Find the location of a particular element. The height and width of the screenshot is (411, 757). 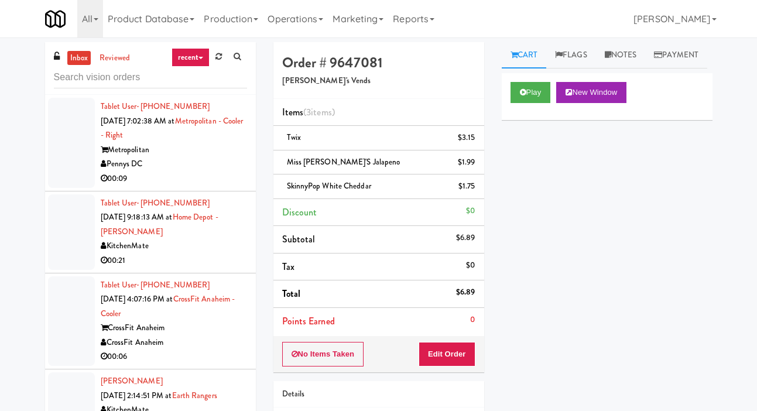

input: Search vision orders is located at coordinates (151, 77).